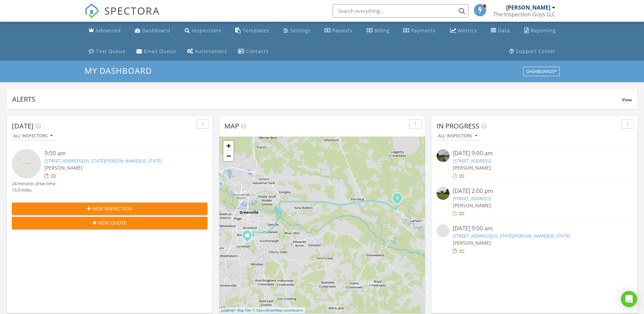 Image resolution: width=644 pixels, height=314 pixels. Describe the element at coordinates (157, 51) in the screenshot. I see `a: Email Queue` at that location.